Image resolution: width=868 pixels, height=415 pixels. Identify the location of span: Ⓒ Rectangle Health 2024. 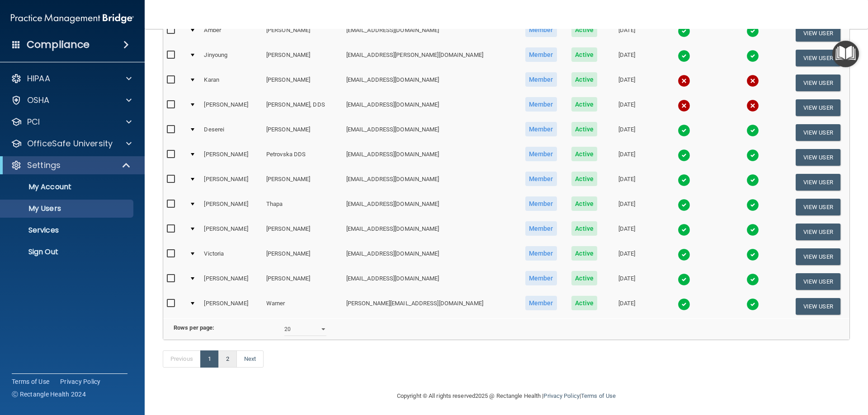
(49, 394).